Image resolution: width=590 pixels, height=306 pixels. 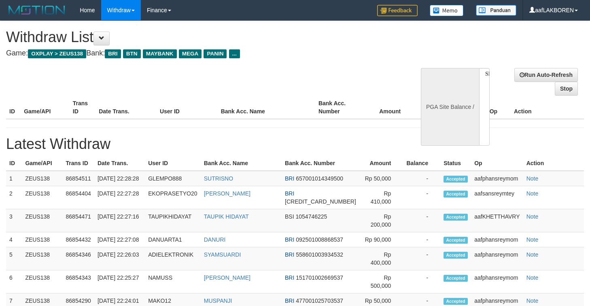 What do you see at coordinates (397, 11) in the screenshot?
I see `img: Feedback.jpg` at bounding box center [397, 11].